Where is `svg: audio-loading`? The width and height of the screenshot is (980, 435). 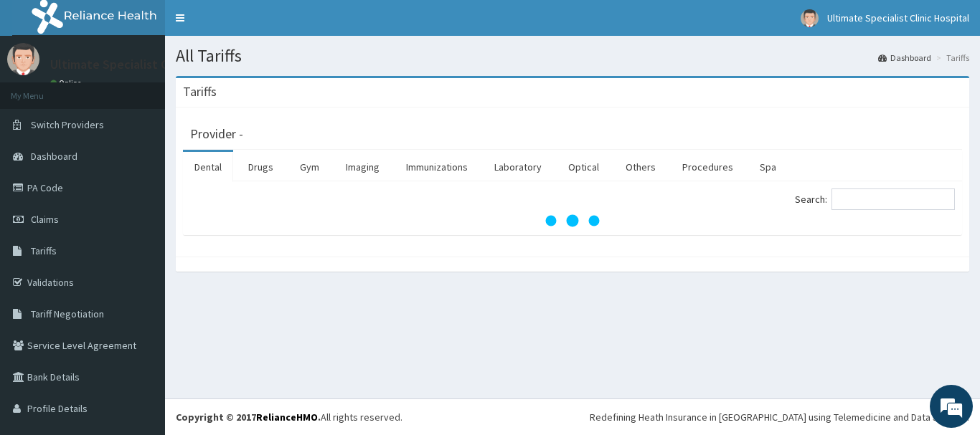 svg: audio-loading is located at coordinates (572, 221).